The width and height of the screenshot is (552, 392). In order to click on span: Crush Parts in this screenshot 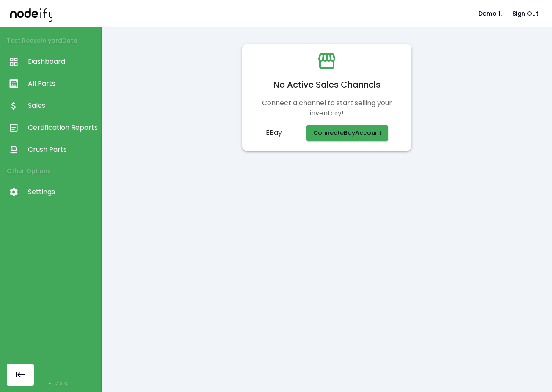, I will do `click(62, 150)`.